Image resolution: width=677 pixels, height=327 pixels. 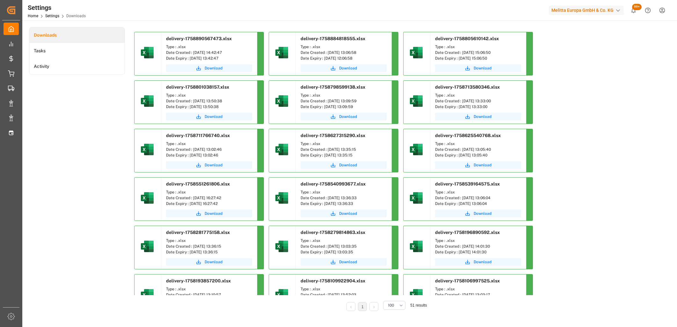 What do you see at coordinates (648, 10) in the screenshot?
I see `button: Help Center` at bounding box center [648, 10].